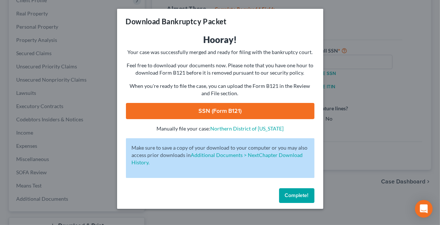  I want to click on h3: Download Bankruptcy Packet, so click(176, 21).